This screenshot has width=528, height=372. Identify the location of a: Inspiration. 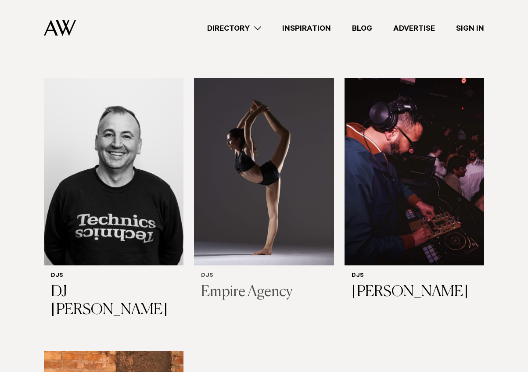
(306, 28).